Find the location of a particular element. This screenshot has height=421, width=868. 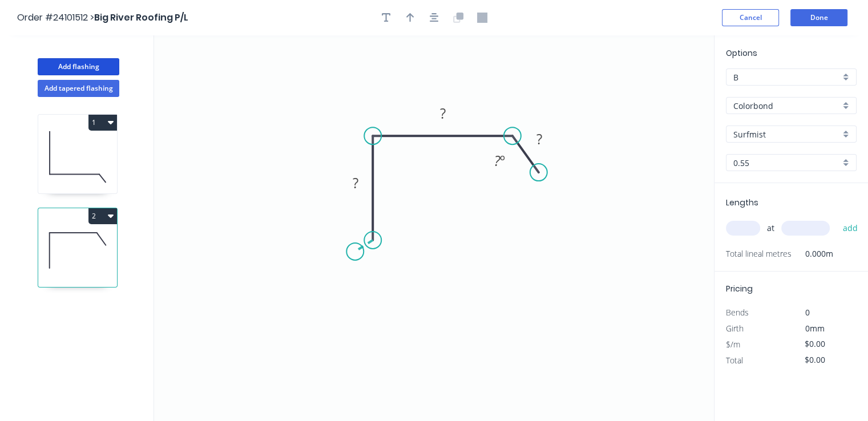

button: Add flashing is located at coordinates (78, 67).